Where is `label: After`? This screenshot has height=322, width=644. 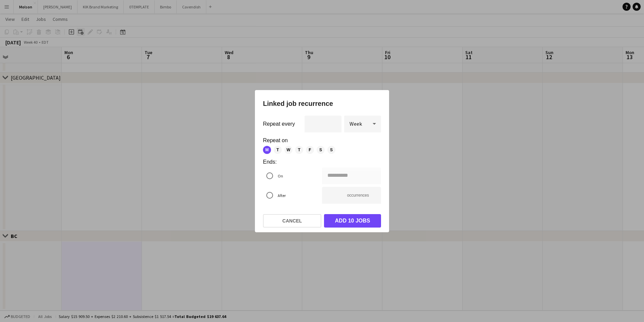
label: After is located at coordinates (281, 195).